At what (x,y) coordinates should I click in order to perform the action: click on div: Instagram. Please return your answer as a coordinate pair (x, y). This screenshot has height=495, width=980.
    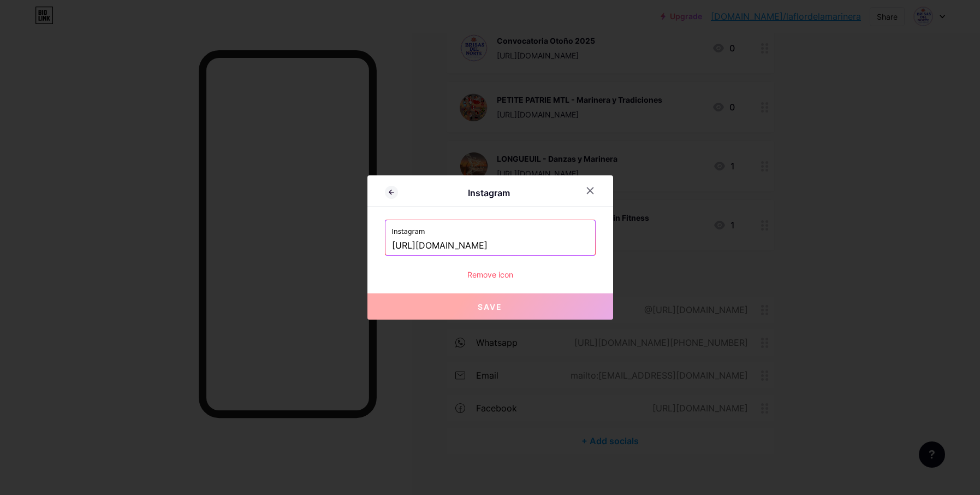
    Looking at the image, I should click on (489, 193).